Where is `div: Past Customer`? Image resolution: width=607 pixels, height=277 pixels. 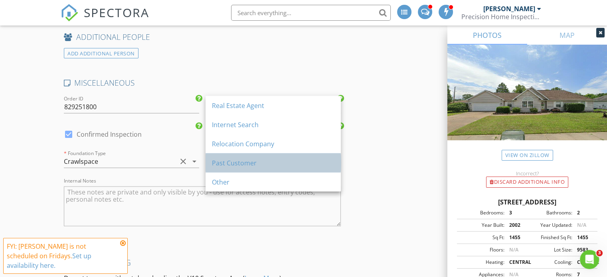 div: Past Customer is located at coordinates (273, 163).